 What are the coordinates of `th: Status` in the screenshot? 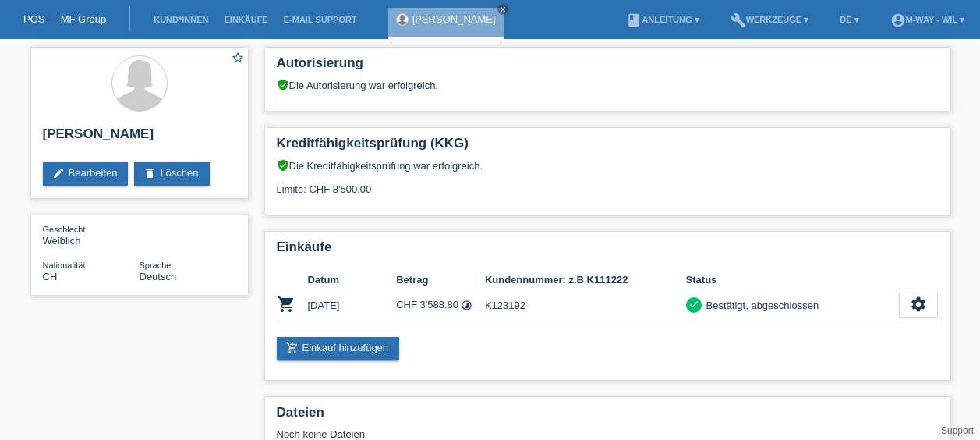 It's located at (793, 280).